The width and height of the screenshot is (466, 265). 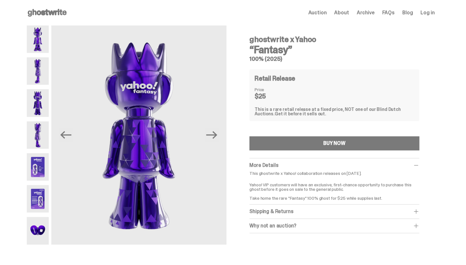 I want to click on span: More Details, so click(x=264, y=165).